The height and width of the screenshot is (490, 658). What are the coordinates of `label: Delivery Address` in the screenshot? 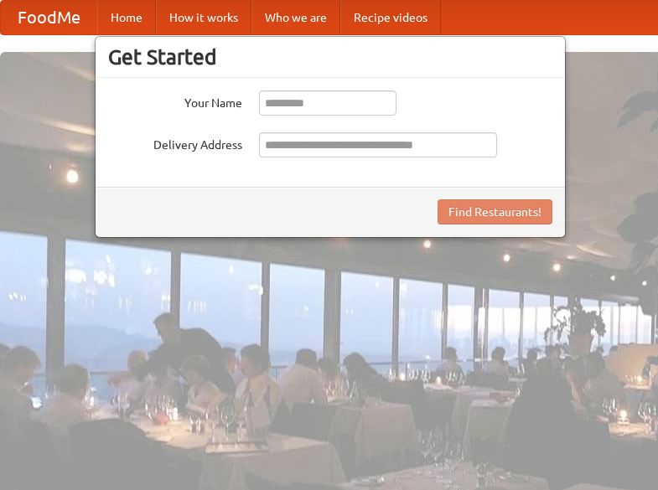 It's located at (175, 143).